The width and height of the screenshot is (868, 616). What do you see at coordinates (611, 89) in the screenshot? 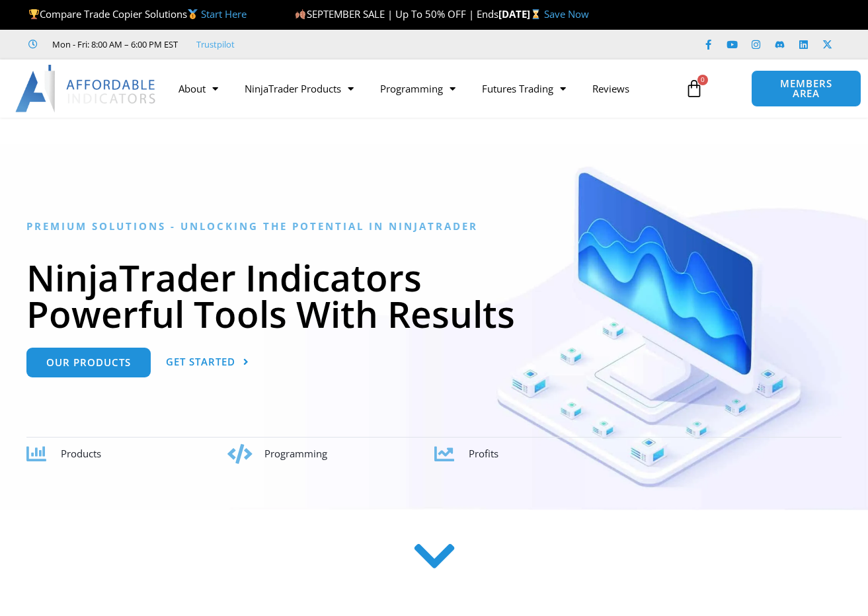
I see `a: Reviews` at bounding box center [611, 89].